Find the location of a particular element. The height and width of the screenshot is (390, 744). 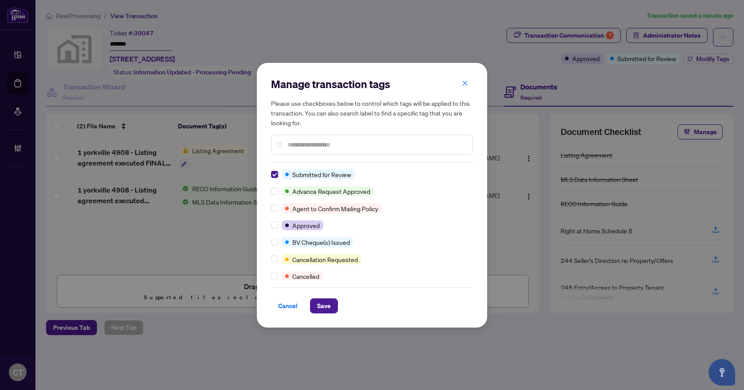

button: Save is located at coordinates (324, 306).